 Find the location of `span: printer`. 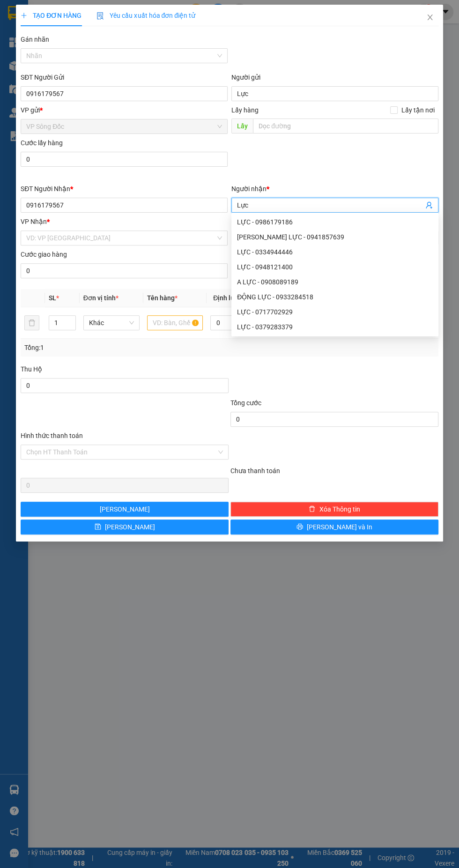

span: printer is located at coordinates (300, 527).